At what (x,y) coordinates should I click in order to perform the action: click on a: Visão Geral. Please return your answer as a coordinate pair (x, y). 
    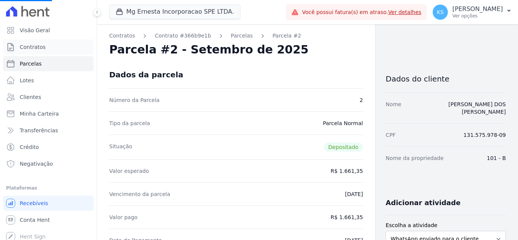
    Looking at the image, I should click on (48, 30).